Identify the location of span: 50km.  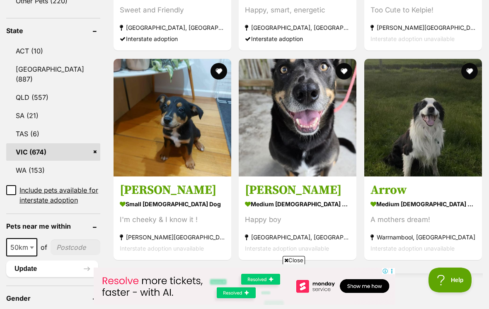
(22, 247).